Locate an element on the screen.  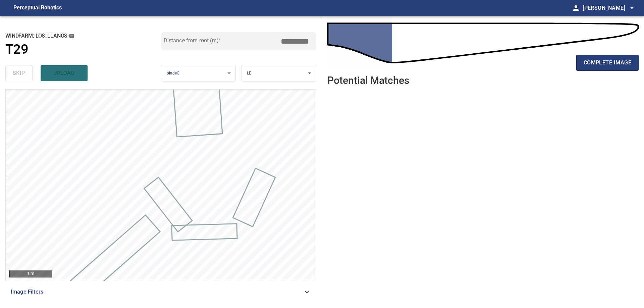
span: LE is located at coordinates (249, 73).